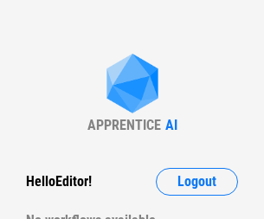  I want to click on button: Logout, so click(196, 182).